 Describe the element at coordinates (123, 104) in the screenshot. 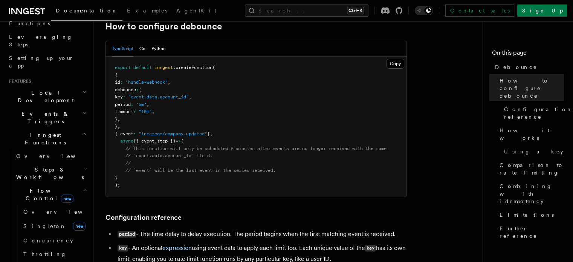

I see `span: period` at that location.